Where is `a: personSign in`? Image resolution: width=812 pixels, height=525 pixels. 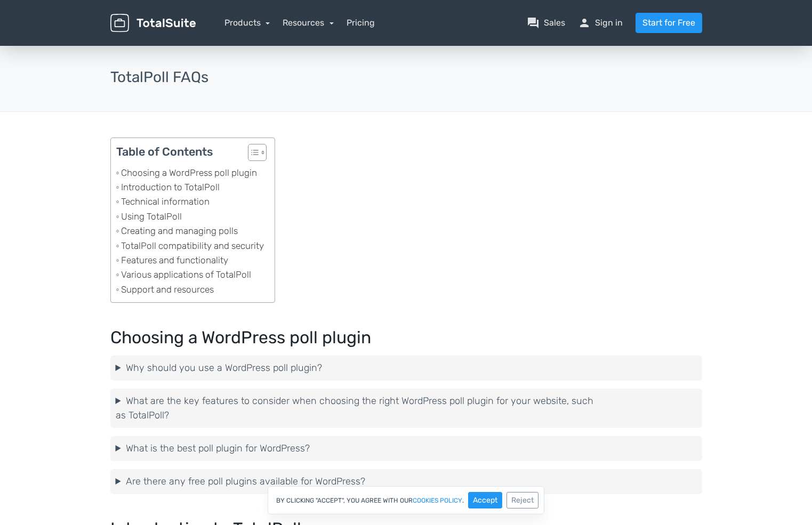 a: personSign in is located at coordinates (601, 23).